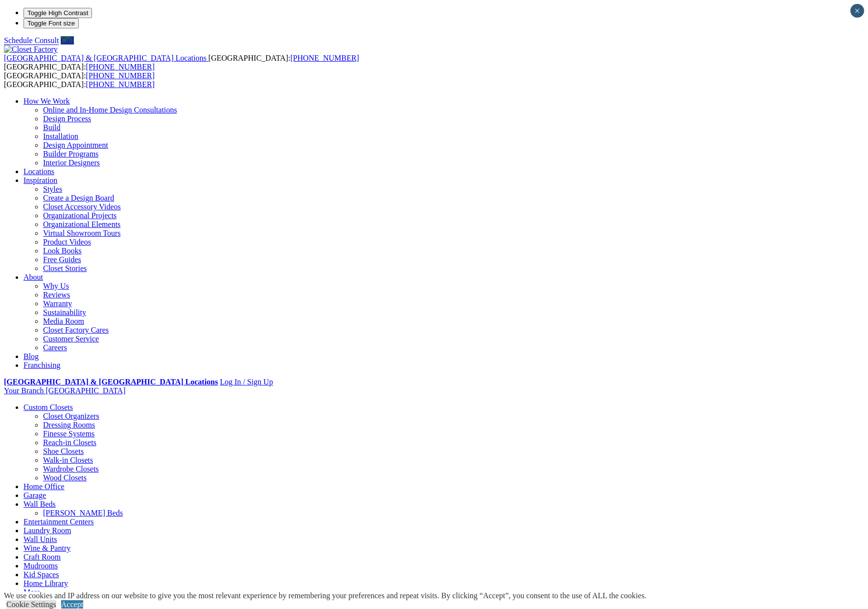 This screenshot has height=609, width=868. I want to click on a: Warranty, so click(58, 303).